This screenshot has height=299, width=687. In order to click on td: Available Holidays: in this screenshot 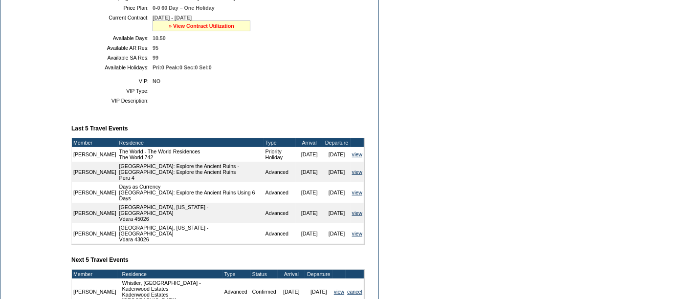, I will do `click(112, 67)`.